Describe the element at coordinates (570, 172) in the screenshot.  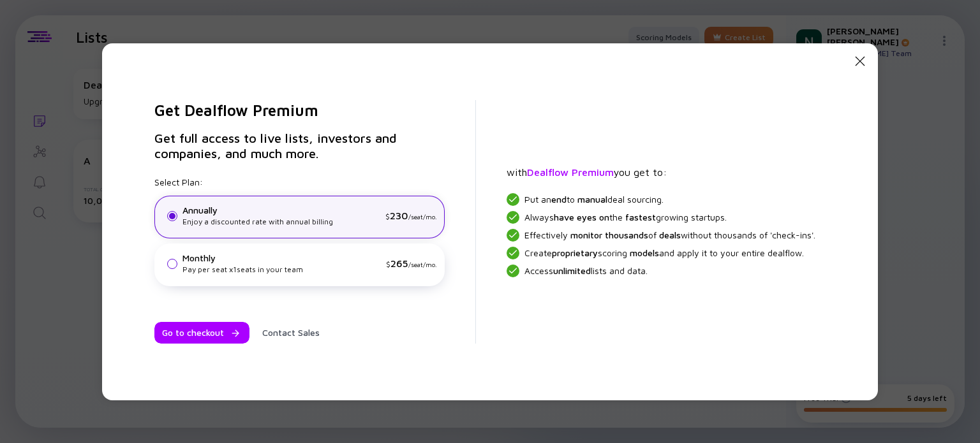
I see `span: Dealflow Premium` at that location.